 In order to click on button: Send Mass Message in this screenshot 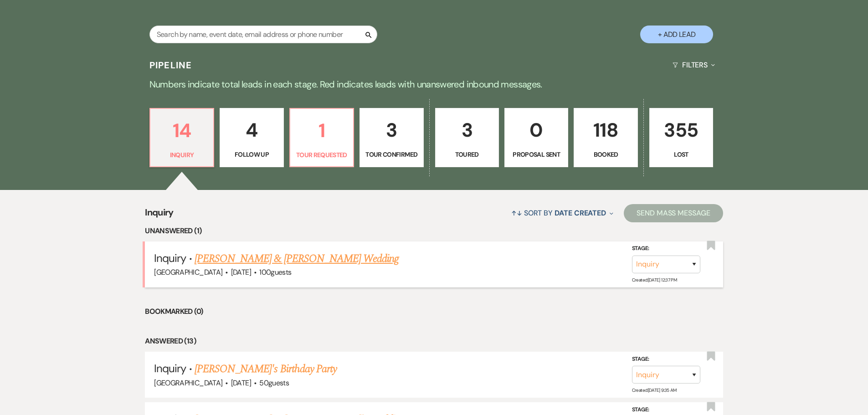, I will do `click(673, 213)`.